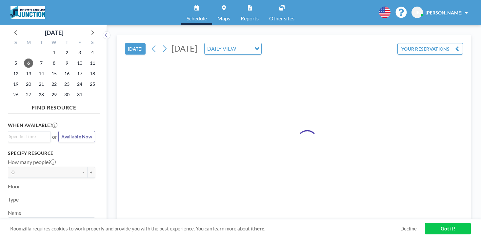 The width and height of the screenshot is (481, 238). I want to click on span: Sunday, October 26, 2025, so click(16, 94).